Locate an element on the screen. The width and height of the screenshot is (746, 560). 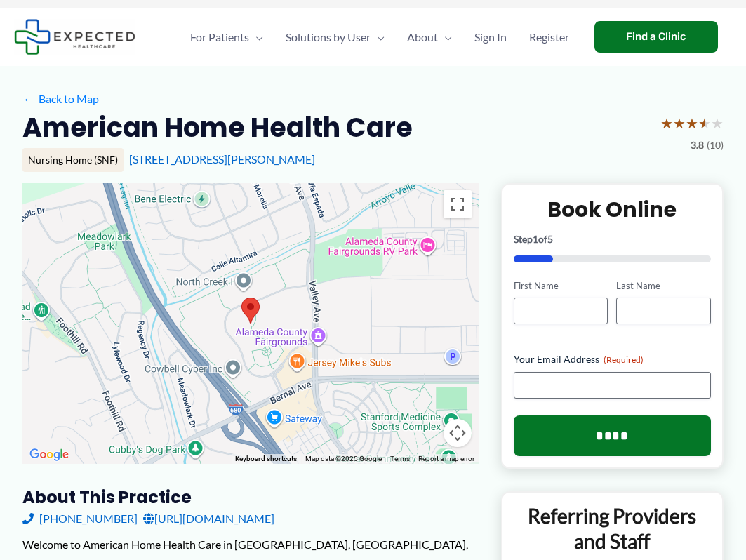
span: 5 is located at coordinates (550, 239).